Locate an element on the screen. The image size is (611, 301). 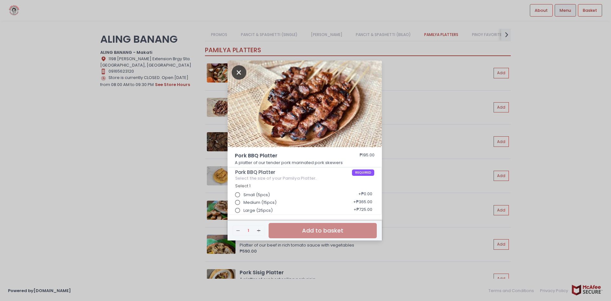
div: + ₱725.00 is located at coordinates (363, 210).